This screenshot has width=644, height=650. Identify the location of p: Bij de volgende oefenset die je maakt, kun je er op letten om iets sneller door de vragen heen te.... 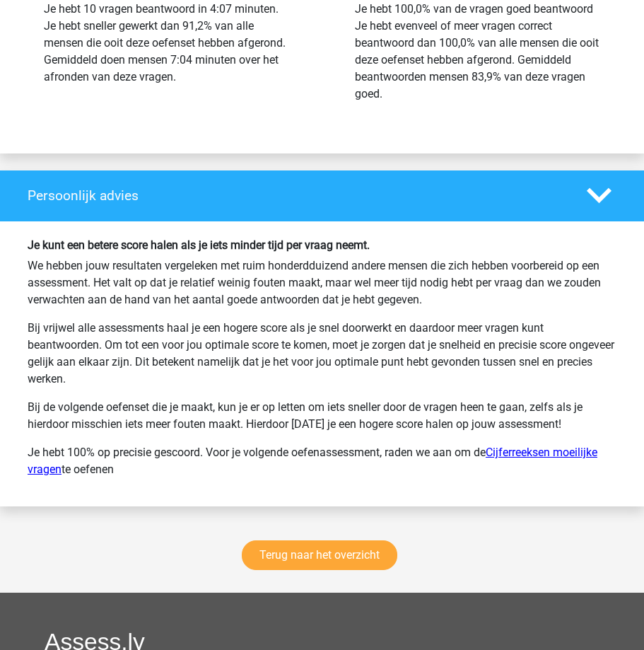
(322, 416).